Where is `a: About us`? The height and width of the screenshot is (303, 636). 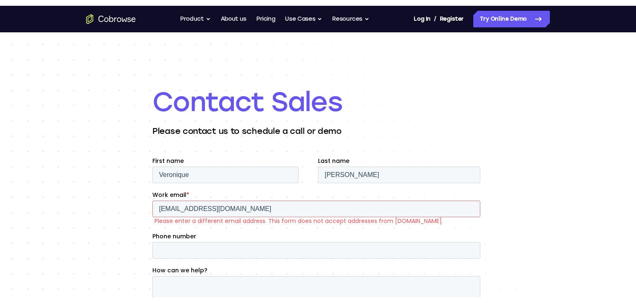 a: About us is located at coordinates (234, 13).